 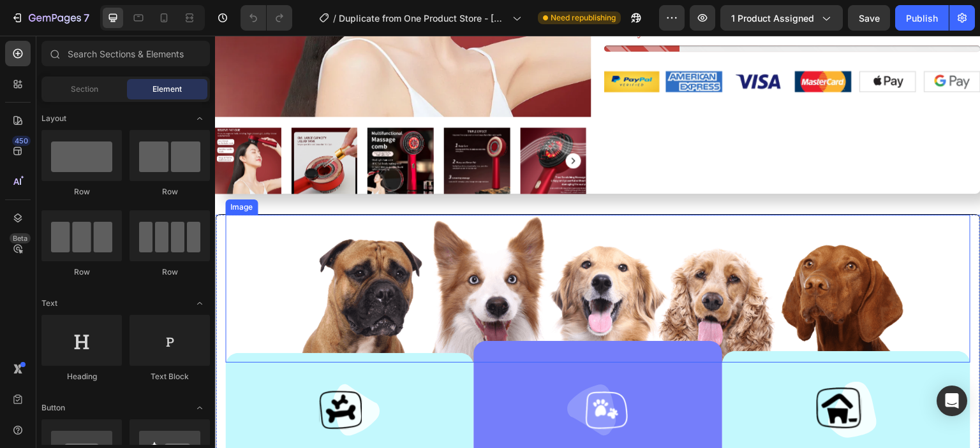 What do you see at coordinates (922, 18) in the screenshot?
I see `div: Publish` at bounding box center [922, 18].